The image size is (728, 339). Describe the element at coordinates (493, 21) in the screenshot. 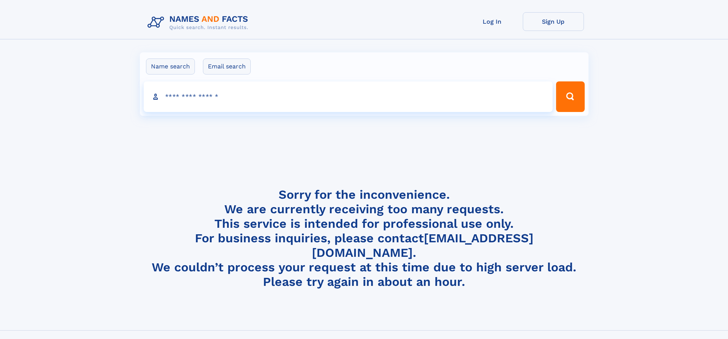

I see `a: Log In` at that location.